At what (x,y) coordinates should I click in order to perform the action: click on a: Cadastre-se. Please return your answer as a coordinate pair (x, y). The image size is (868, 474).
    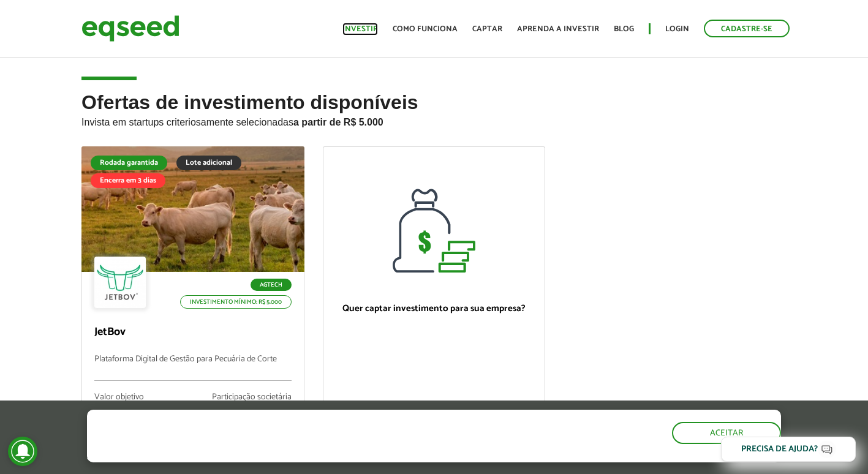
    Looking at the image, I should click on (747, 28).